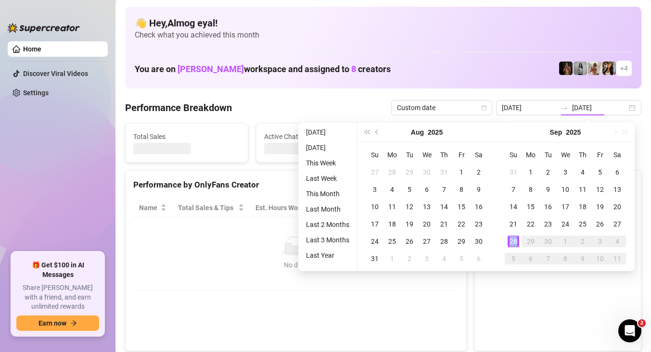 The height and width of the screenshot is (352, 651). Describe the element at coordinates (642, 324) in the screenshot. I see `span: 2` at that location.